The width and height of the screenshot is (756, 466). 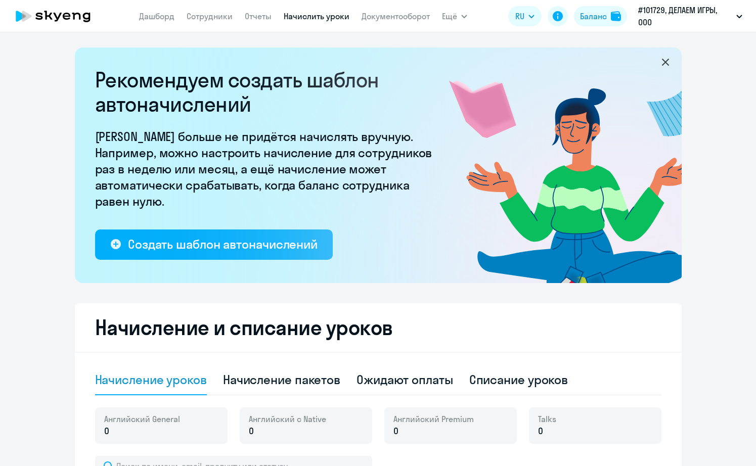 What do you see at coordinates (316, 16) in the screenshot?
I see `a: Начислить уроки` at bounding box center [316, 16].